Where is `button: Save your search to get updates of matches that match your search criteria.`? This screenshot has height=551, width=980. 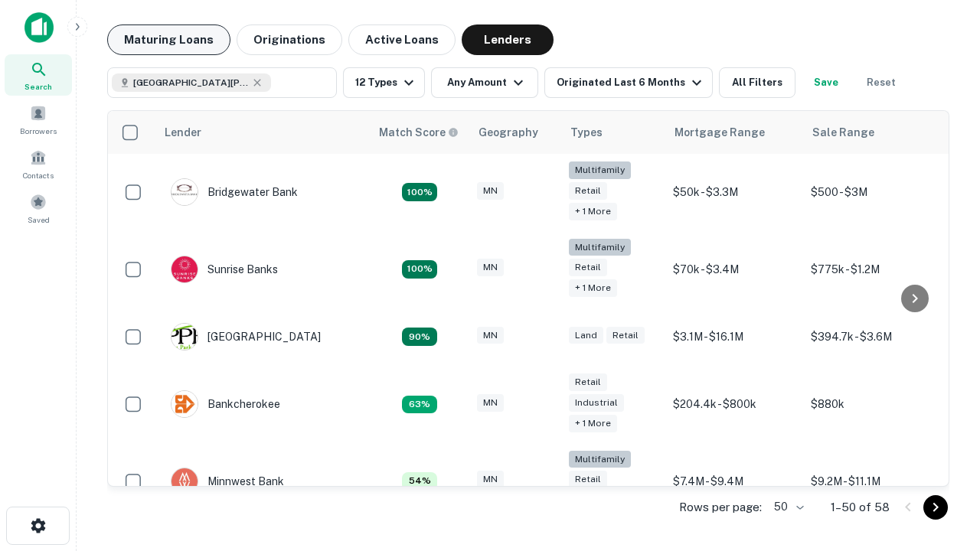
button: Save your search to get updates of matches that match your search criteria. is located at coordinates (826, 83).